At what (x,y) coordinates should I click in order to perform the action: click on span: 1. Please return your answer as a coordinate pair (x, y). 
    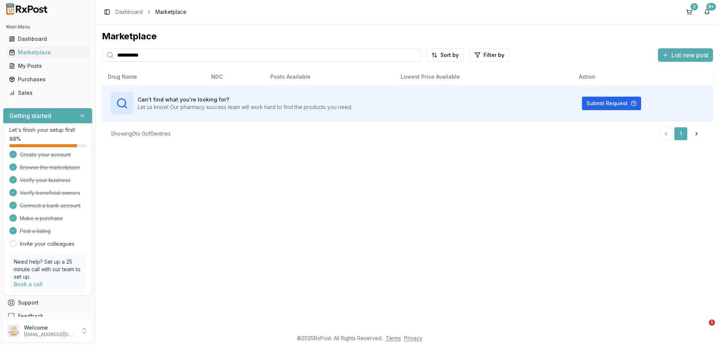
    Looking at the image, I should click on (712, 323).